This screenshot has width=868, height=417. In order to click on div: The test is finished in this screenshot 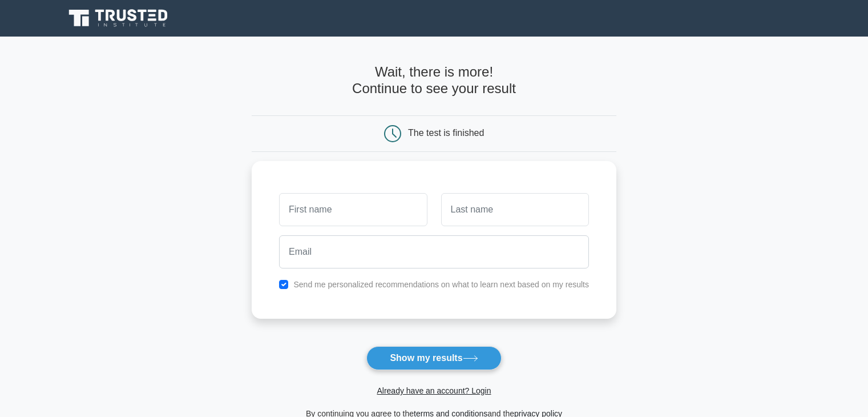, I will do `click(446, 133)`.